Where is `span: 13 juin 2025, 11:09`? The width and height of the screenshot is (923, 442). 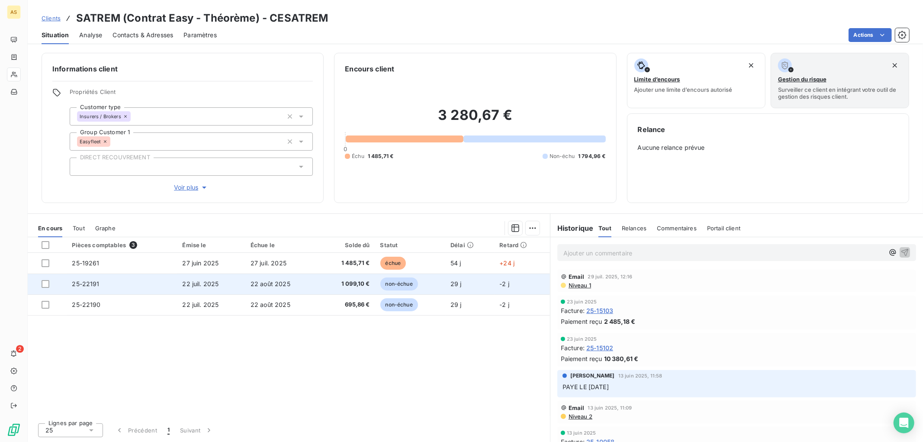 span: 13 juin 2025, 11:09 is located at coordinates (610, 408).